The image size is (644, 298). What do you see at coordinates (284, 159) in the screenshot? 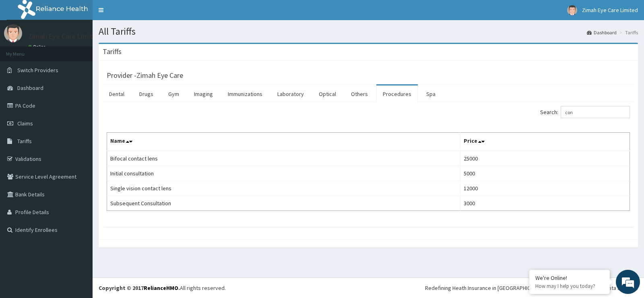
I see `td: Bifocal contact lens` at bounding box center [284, 159].